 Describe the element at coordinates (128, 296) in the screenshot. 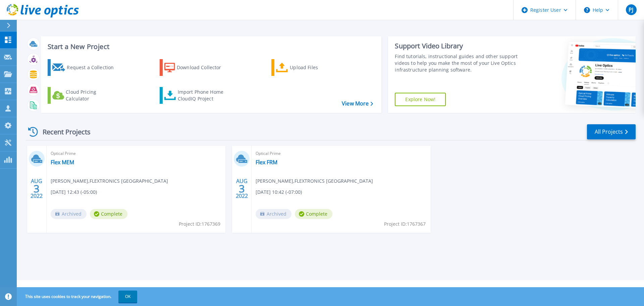

I see `button: OK` at that location.